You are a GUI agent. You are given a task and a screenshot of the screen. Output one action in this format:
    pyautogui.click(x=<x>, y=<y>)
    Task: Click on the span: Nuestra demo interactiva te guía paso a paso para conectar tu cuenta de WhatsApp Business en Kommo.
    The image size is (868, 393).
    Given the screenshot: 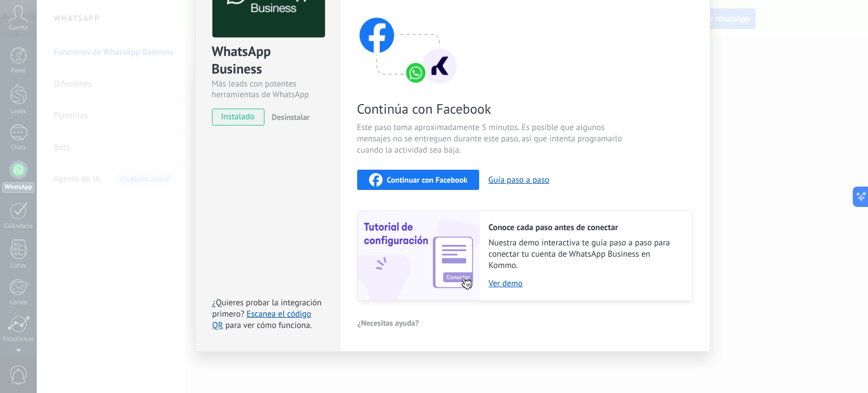 What is the action you would take?
    pyautogui.click(x=585, y=255)
    